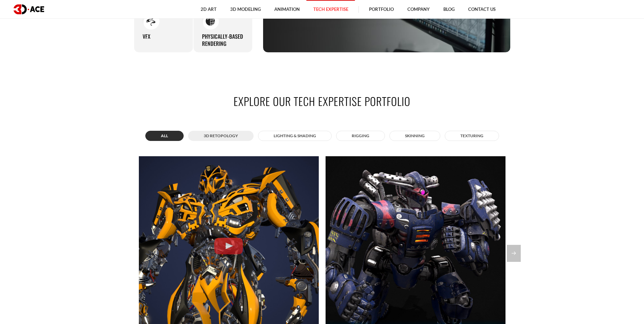 The height and width of the screenshot is (324, 644). What do you see at coordinates (361, 136) in the screenshot?
I see `button: Rigging` at bounding box center [361, 136].